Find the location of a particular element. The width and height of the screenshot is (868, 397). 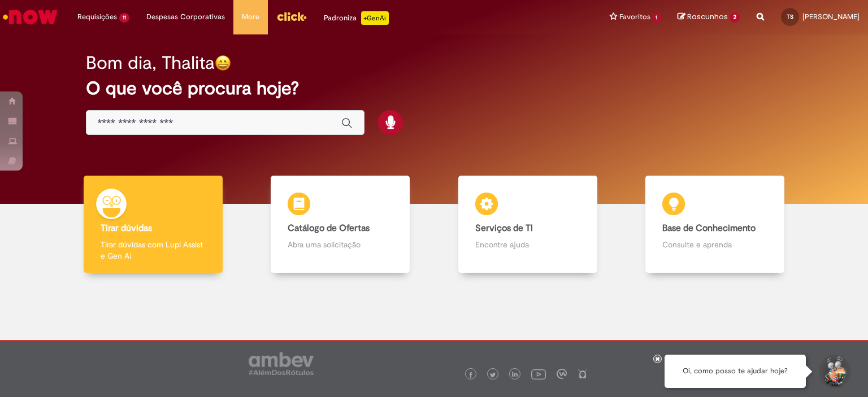

p: Consulte e aprenda is located at coordinates (714, 244).